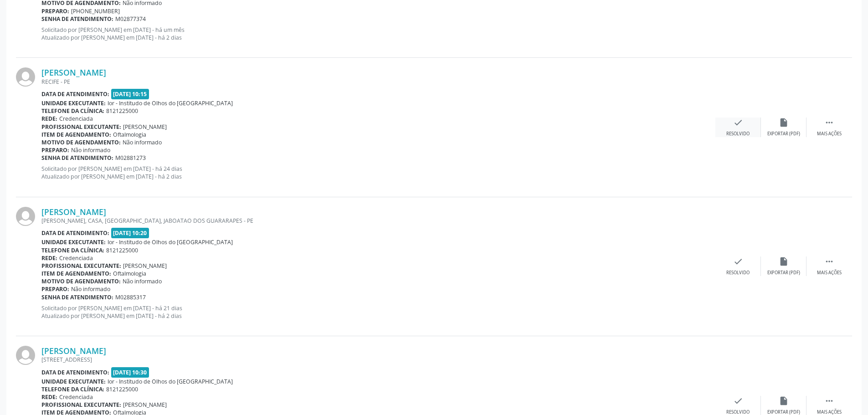 The height and width of the screenshot is (415, 868). I want to click on span: M02885317, so click(131, 297).